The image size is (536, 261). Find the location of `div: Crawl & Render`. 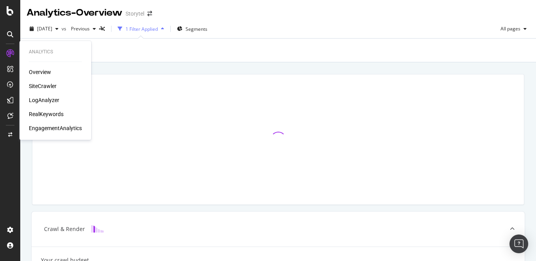

div: Crawl & Render is located at coordinates (64, 229).